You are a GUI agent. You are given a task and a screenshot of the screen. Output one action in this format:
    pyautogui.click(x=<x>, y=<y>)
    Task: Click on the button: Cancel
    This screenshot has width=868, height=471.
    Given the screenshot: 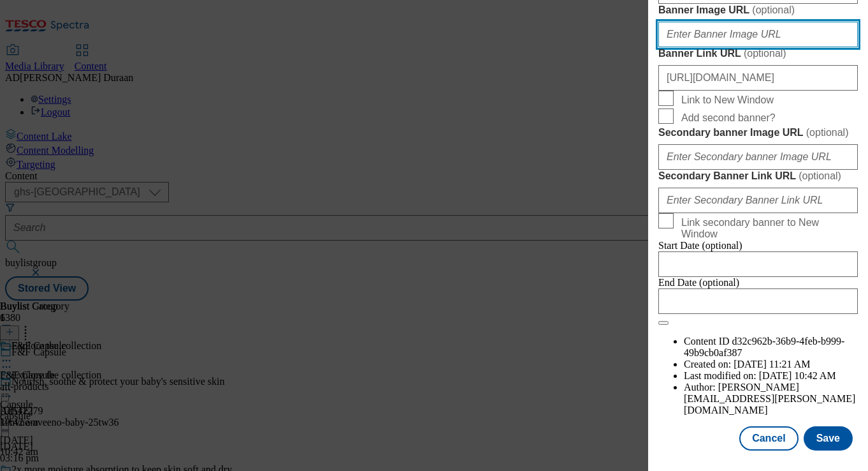 What is the action you would take?
    pyautogui.click(x=769, y=438)
    